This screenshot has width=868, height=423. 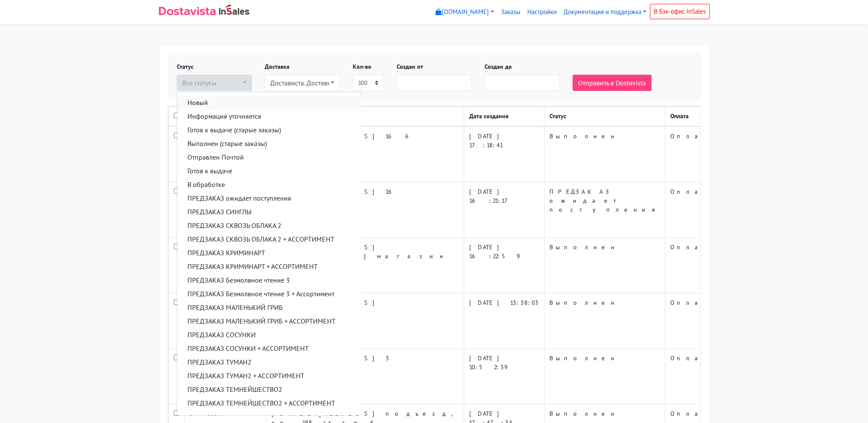 What do you see at coordinates (542, 12) in the screenshot?
I see `a: Настройки` at bounding box center [542, 12].